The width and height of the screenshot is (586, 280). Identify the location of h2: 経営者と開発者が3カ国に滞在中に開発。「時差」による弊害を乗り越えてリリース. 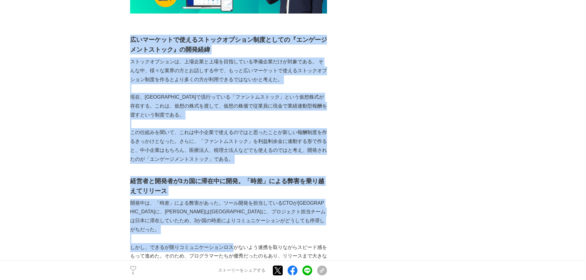
(229, 186).